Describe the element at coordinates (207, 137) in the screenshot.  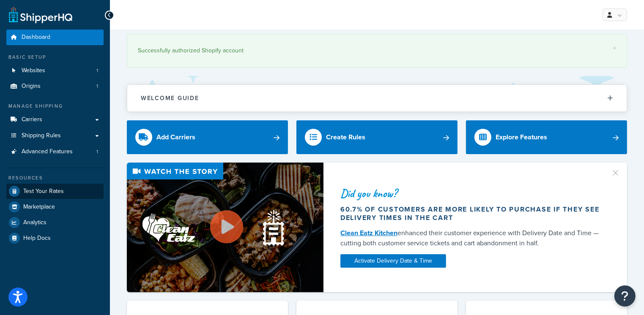
I see `a: Add Carriers` at that location.